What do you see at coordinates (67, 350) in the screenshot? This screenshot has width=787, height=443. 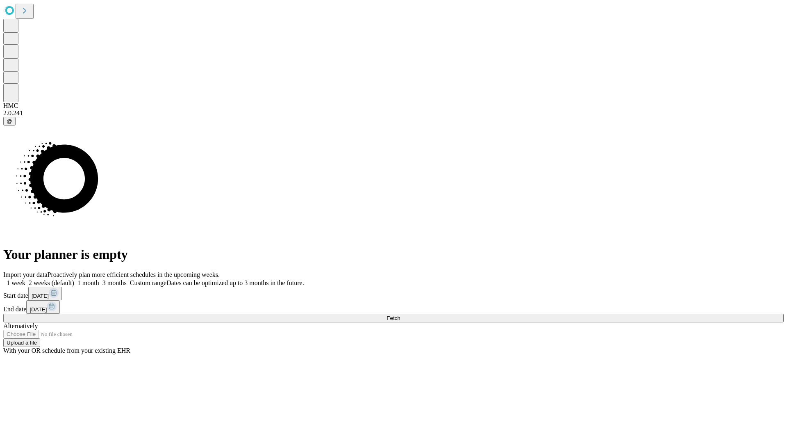 I see `span: With your OR schedule from your existing EHR` at bounding box center [67, 350].